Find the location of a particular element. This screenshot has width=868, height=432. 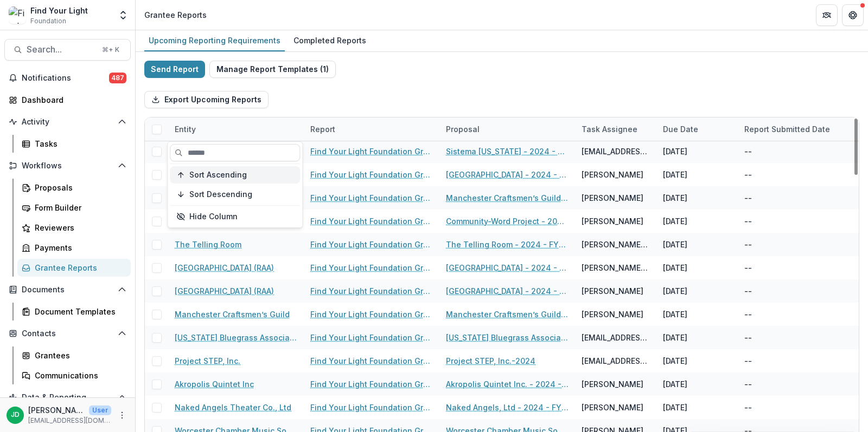

button: Open Activity is located at coordinates (67, 122).